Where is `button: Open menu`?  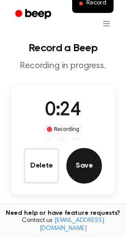 button: Open menu is located at coordinates (107, 24).